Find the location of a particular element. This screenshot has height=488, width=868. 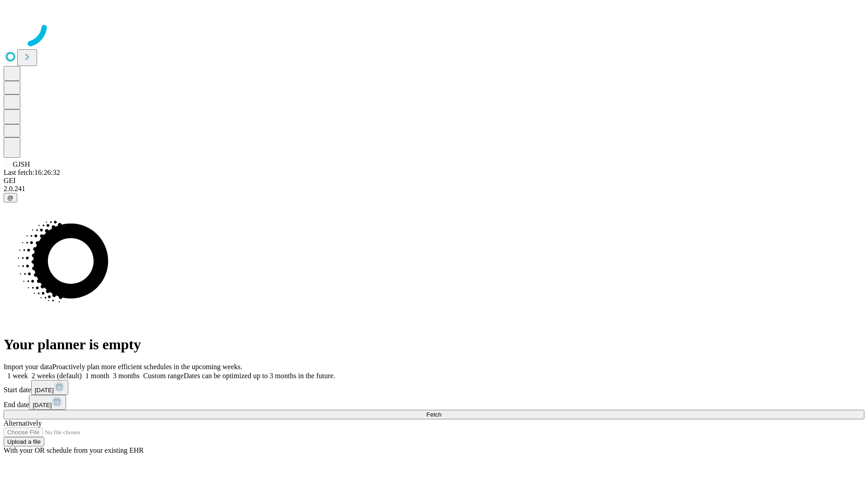

span: Dates can be optimized up to 3 months in the future. is located at coordinates (259, 375).